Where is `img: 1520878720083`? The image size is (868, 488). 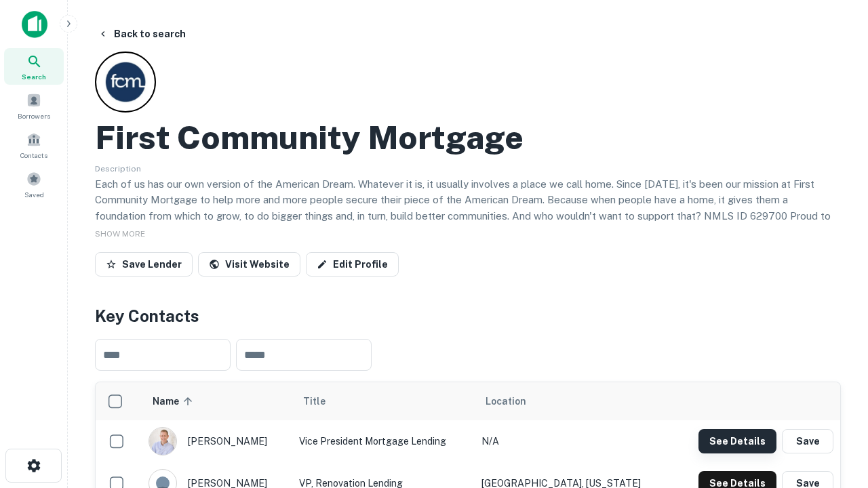 img: 1520878720083 is located at coordinates (163, 441).